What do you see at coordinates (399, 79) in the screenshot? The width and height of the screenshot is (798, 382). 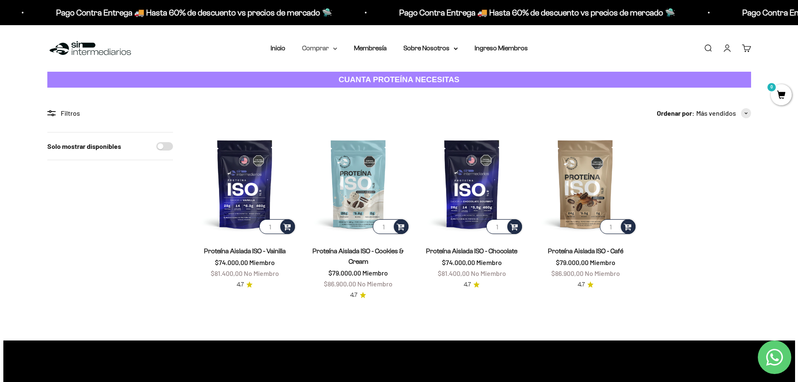 I see `strong: CUANTA PROTEÍNA NECESITAS` at bounding box center [399, 79].